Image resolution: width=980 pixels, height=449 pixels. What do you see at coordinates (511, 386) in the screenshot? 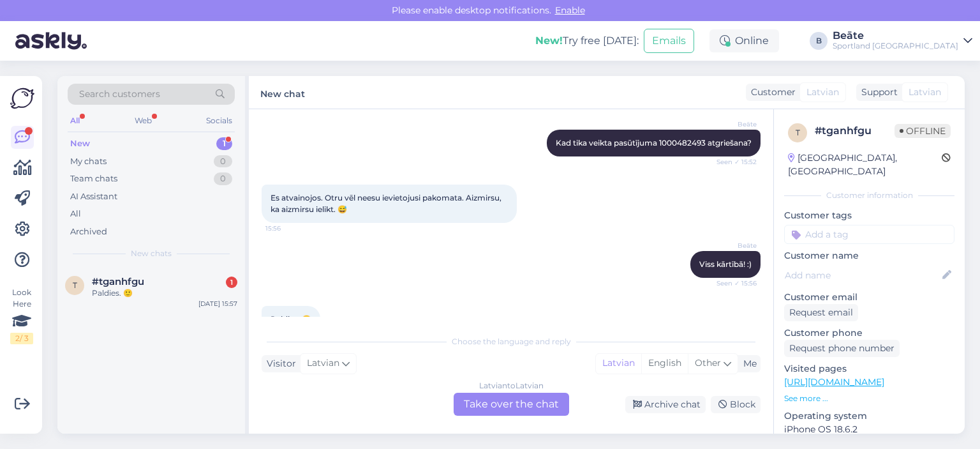
I see `div: Latvian to Latvian` at bounding box center [511, 386].